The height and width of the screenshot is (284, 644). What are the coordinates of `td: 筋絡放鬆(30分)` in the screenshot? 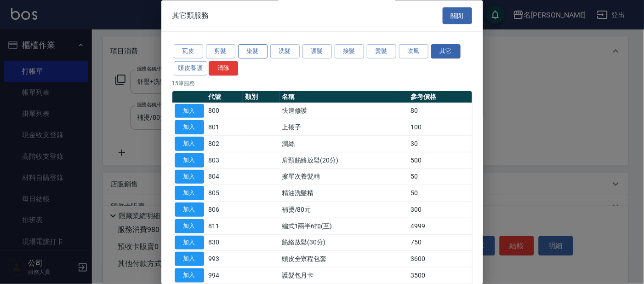 It's located at (344, 243).